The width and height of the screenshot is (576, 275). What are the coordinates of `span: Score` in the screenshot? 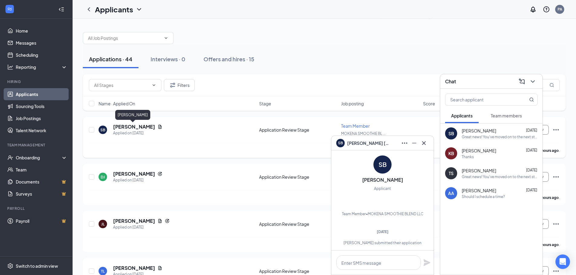 It's located at (429, 104).